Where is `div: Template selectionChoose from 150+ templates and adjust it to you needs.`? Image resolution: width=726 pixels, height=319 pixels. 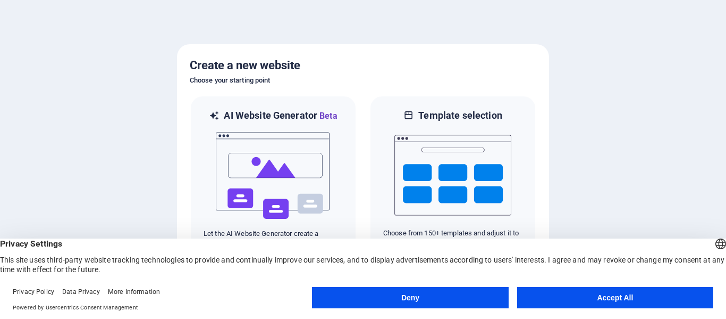 div: Template selectionChoose from 150+ templates and adjust it to you needs. is located at coordinates (453, 178).